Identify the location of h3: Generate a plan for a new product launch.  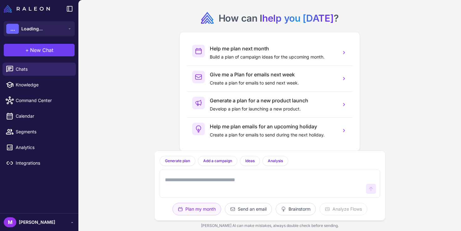
(273, 101).